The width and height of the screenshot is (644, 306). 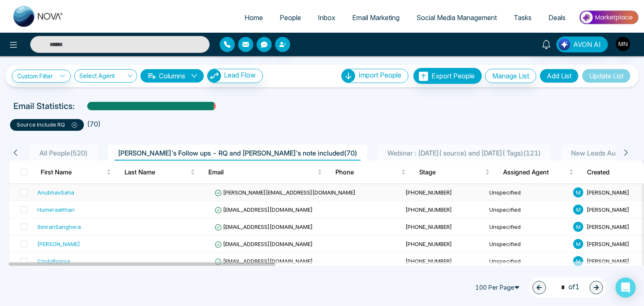 What do you see at coordinates (568, 287) in the screenshot?
I see `span: of 1` at bounding box center [568, 287].